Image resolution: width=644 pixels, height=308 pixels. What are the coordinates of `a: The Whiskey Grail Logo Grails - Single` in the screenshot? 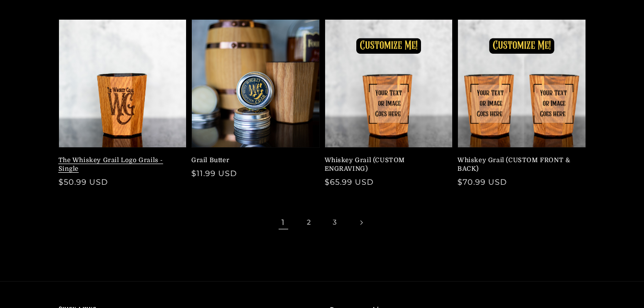 It's located at (120, 164).